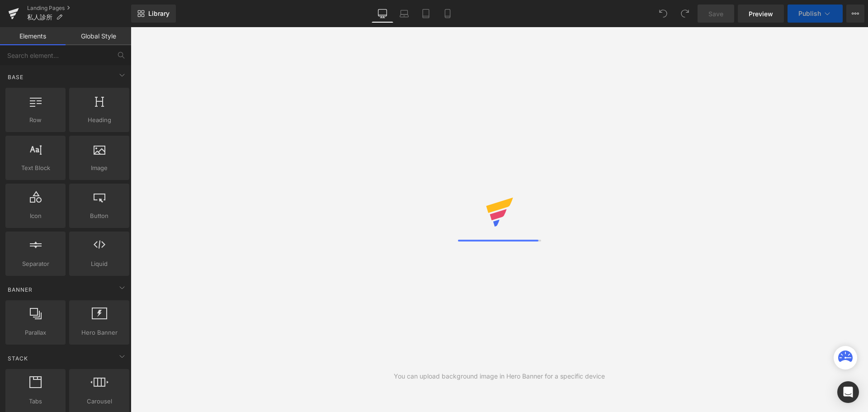 The height and width of the screenshot is (412, 868). What do you see at coordinates (382, 14) in the screenshot?
I see `a: Desktop` at bounding box center [382, 14].